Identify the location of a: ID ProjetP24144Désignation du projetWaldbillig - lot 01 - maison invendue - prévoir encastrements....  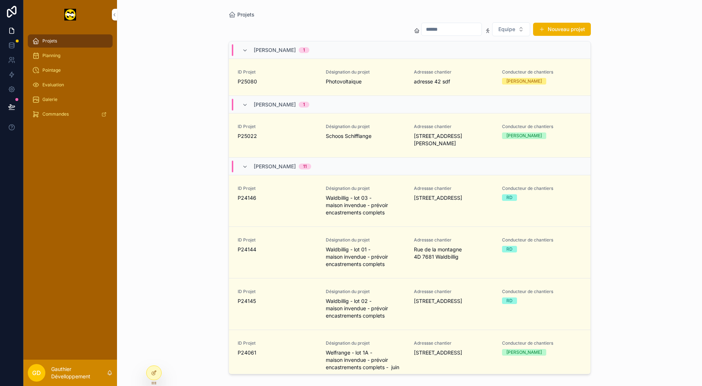
(410, 252).